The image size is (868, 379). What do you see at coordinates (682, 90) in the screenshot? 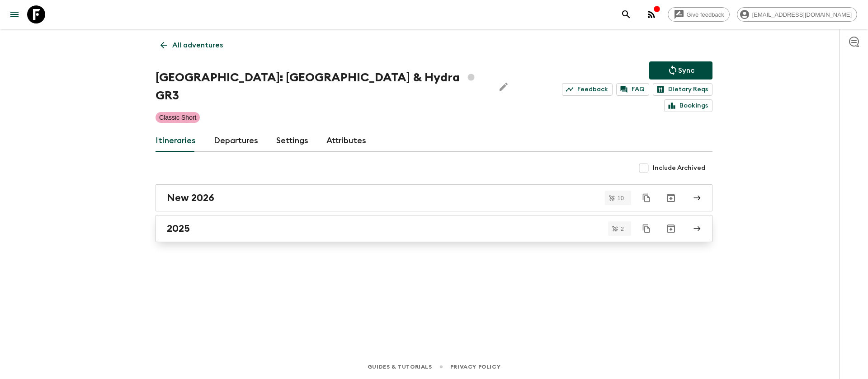
I see `a: Dietary Reqs` at bounding box center [682, 90].